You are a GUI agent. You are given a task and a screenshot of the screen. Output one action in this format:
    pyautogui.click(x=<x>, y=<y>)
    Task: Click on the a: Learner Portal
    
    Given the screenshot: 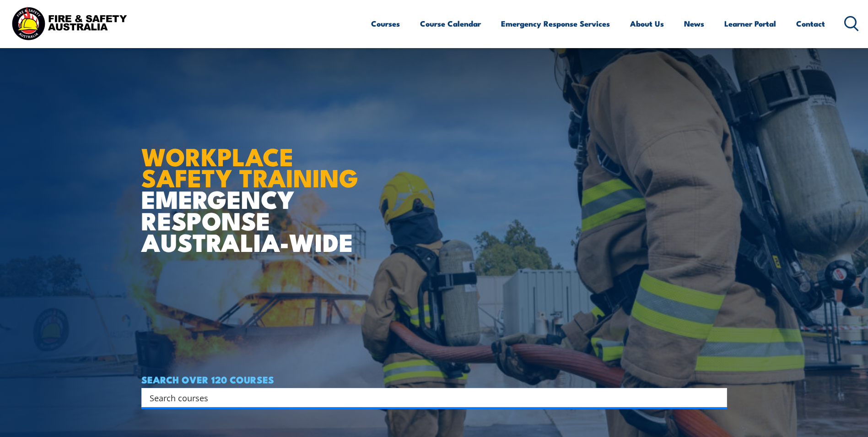 What is the action you would take?
    pyautogui.click(x=750, y=24)
    